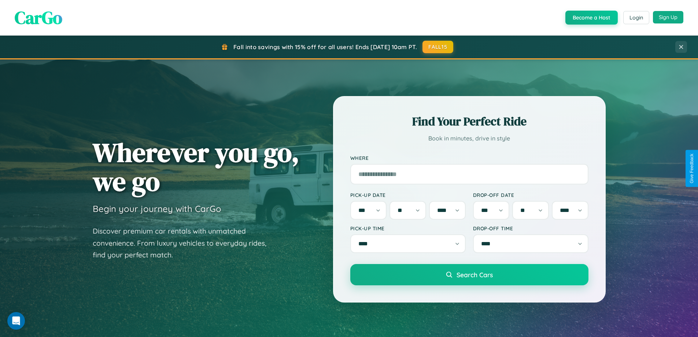 This screenshot has width=698, height=337. What do you see at coordinates (470, 121) in the screenshot?
I see `h2: Find Your Perfect Ride` at bounding box center [470, 121].